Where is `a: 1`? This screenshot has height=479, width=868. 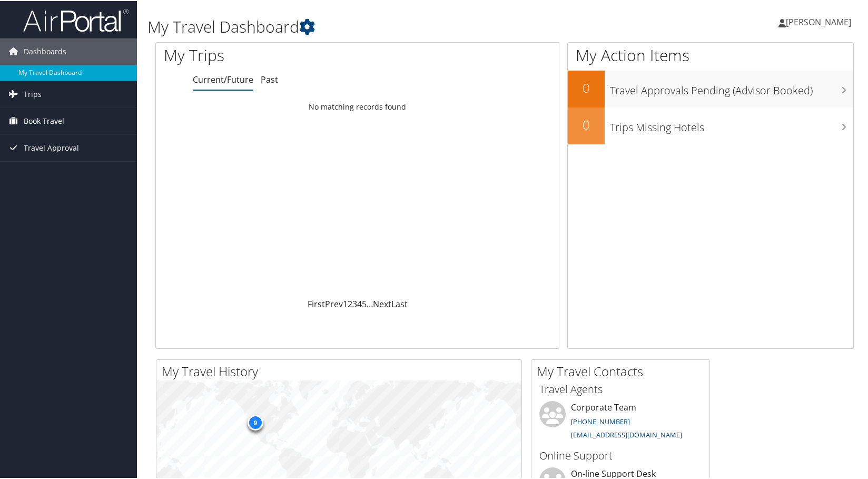 a: 1 is located at coordinates (345, 303).